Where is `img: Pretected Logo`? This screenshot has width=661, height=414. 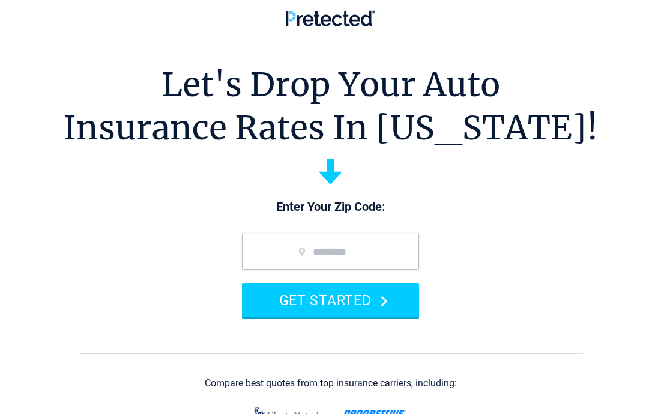 img: Pretected Logo is located at coordinates (330, 18).